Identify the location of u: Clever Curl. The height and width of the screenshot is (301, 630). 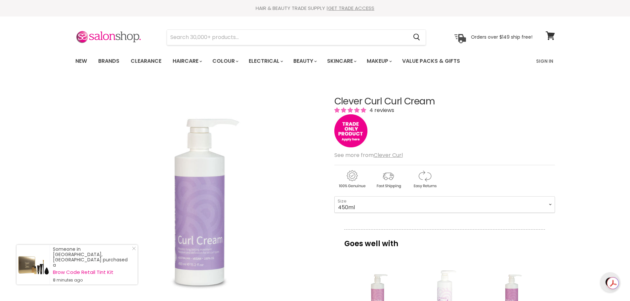
(388, 155).